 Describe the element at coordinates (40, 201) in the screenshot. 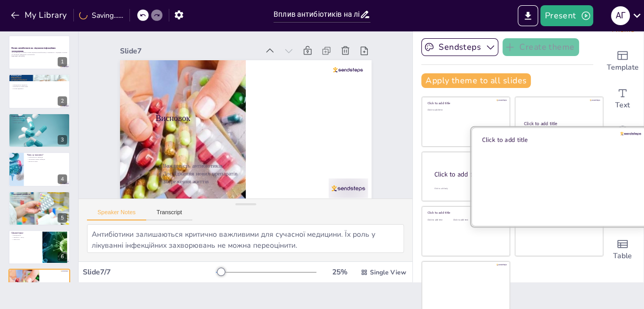

I see `p: Нові препарати` at that location.